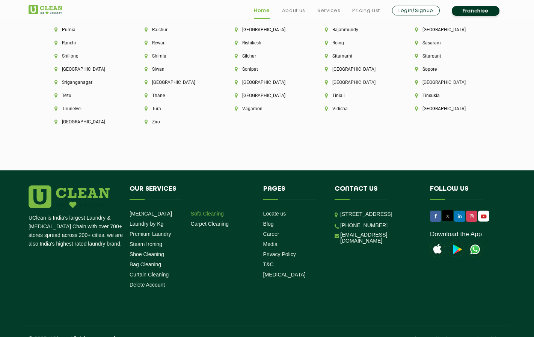 The width and height of the screenshot is (534, 337). I want to click on a: Download the App, so click(456, 234).